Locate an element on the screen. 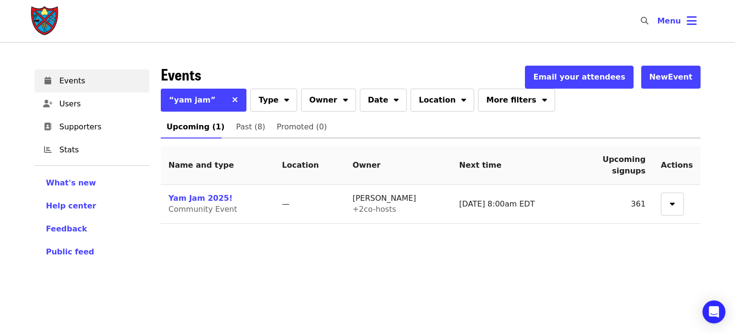  th: Next time is located at coordinates (513, 165).